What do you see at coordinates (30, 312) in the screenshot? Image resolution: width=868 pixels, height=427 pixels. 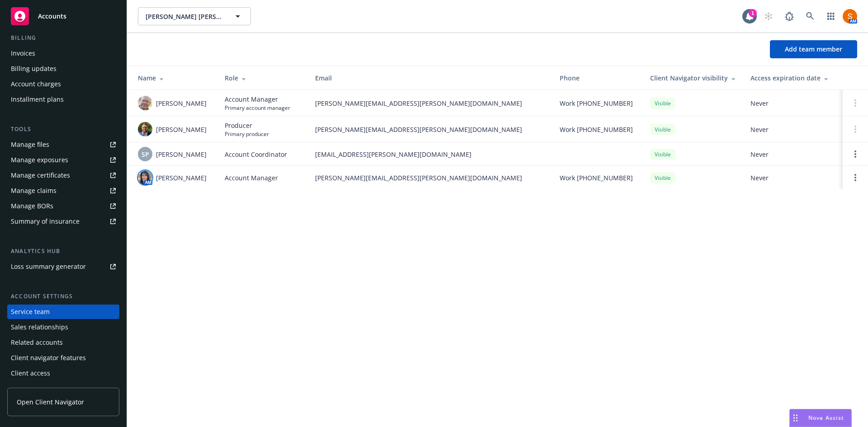 I see `div: Service team` at bounding box center [30, 312].